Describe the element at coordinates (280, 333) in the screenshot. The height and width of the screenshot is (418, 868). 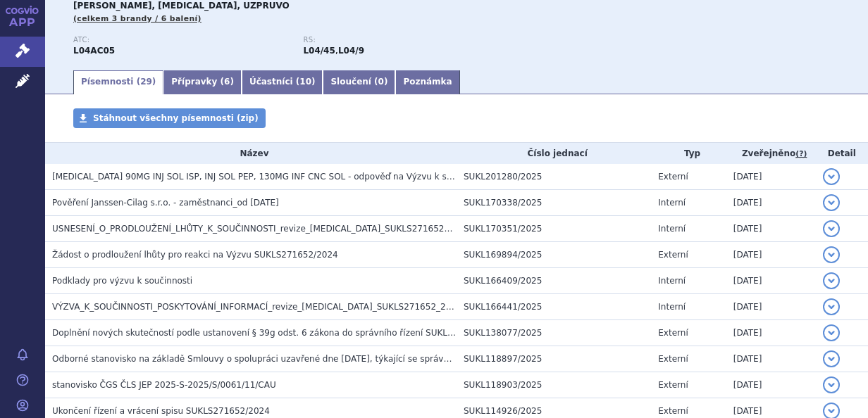
I see `span: Doplnění nových skutečností podle ustanovení § 39g odst. 6 zákona do správního řízení SUKLS271652...` at that location.